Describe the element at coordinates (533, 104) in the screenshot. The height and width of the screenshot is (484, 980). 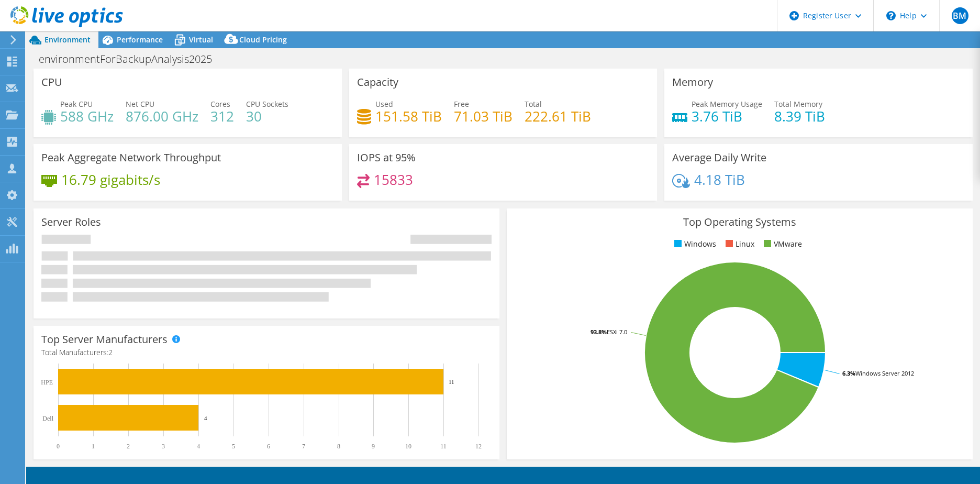
I see `span: Total` at that location.